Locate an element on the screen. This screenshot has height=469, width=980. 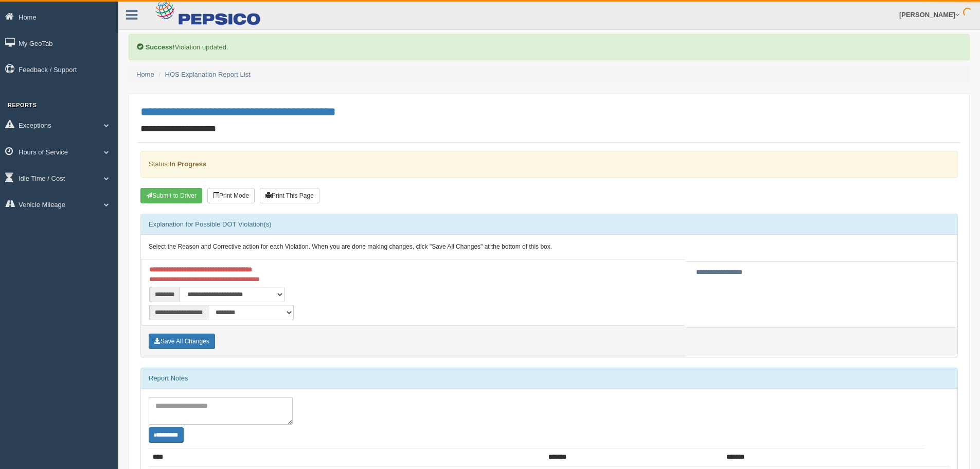
a: Home is located at coordinates (145, 74).